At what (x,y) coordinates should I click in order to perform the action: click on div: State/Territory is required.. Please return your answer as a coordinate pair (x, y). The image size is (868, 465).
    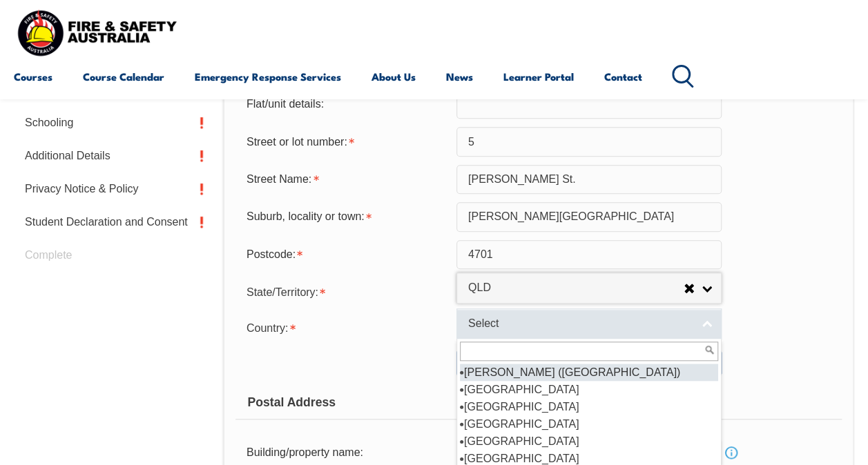
    Looking at the image, I should click on (346, 292).